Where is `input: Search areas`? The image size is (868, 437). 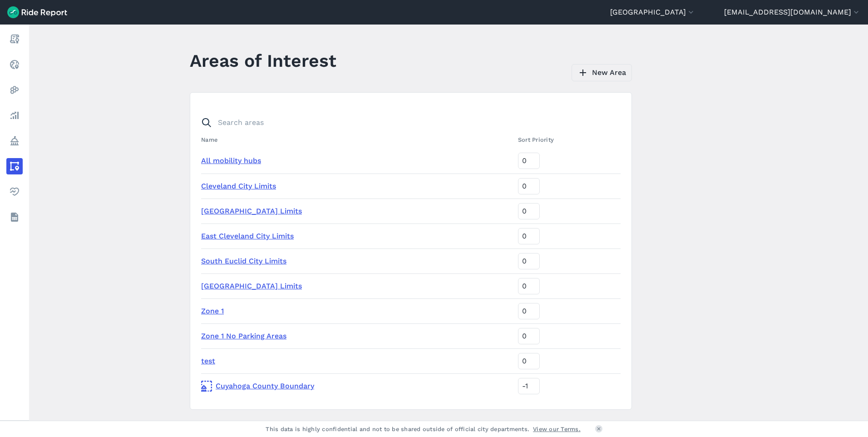
input: Search areas is located at coordinates (405, 122).